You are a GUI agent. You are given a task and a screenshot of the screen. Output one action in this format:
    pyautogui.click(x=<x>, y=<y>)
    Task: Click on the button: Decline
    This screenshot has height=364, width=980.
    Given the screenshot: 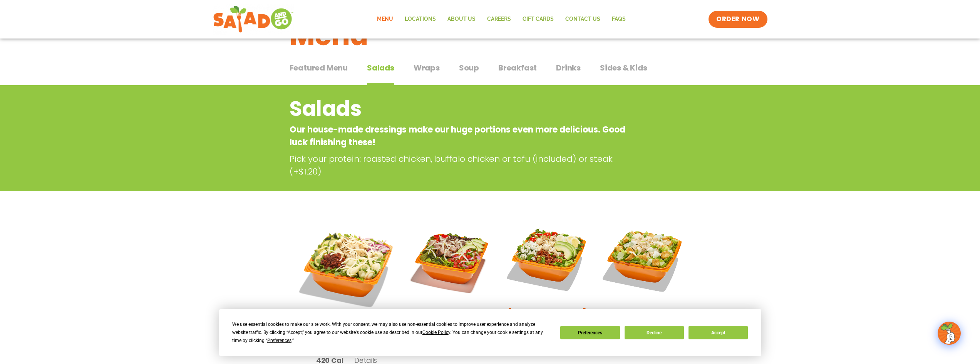 What is the action you would take?
    pyautogui.click(x=654, y=333)
    